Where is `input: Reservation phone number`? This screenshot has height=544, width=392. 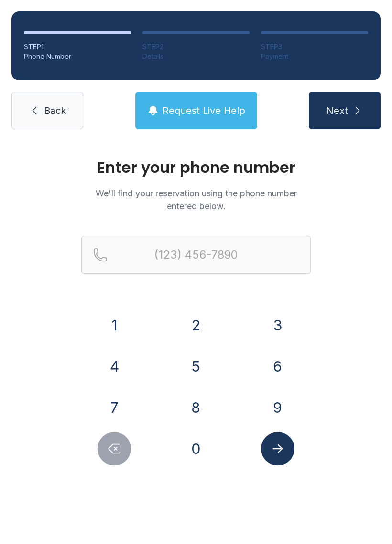 input: Reservation phone number is located at coordinates (196, 254).